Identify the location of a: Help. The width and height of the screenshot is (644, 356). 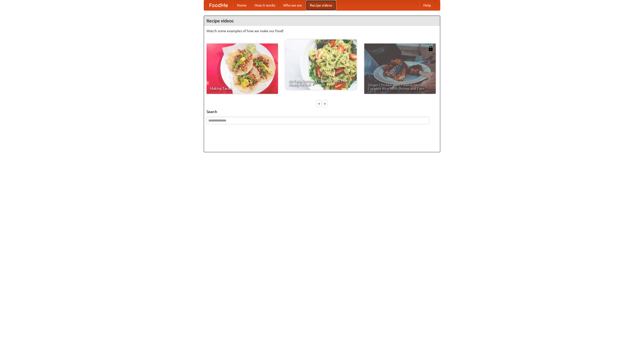
(427, 5).